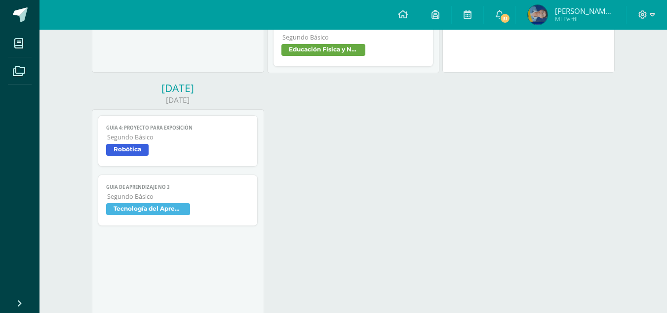 The height and width of the screenshot is (313, 667). I want to click on span: Tecnología del Aprendizaje y la Comunicación (Informática), so click(148, 209).